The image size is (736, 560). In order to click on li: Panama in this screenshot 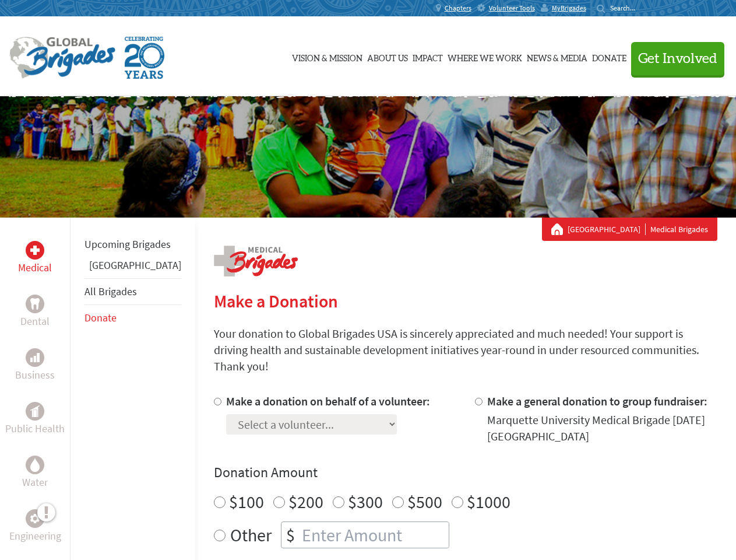, I will do `click(133, 268)`.